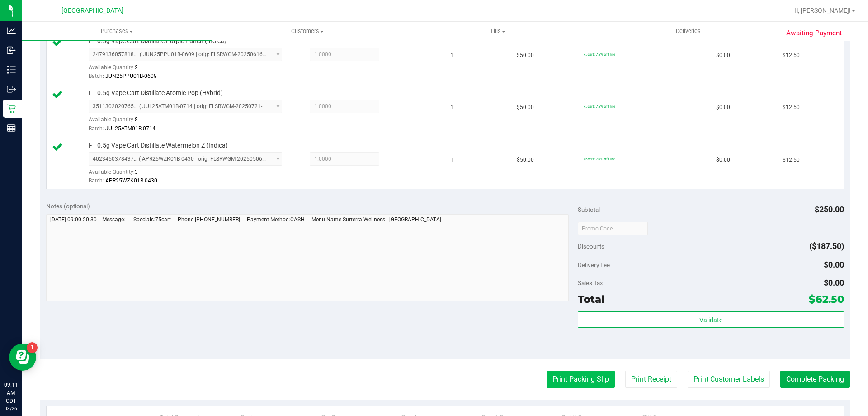 The image size is (868, 416). Describe the element at coordinates (11, 109) in the screenshot. I see `inline-svg: Retail` at that location.